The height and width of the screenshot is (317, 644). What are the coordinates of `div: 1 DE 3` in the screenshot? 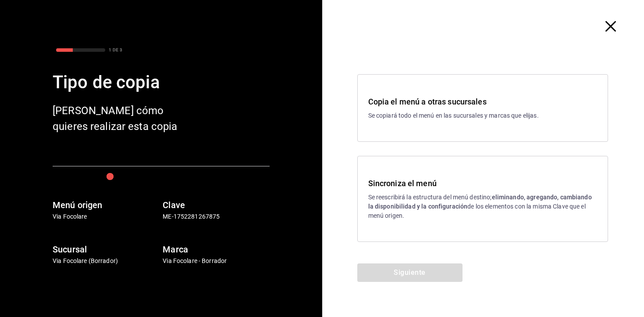 It's located at (115, 50).